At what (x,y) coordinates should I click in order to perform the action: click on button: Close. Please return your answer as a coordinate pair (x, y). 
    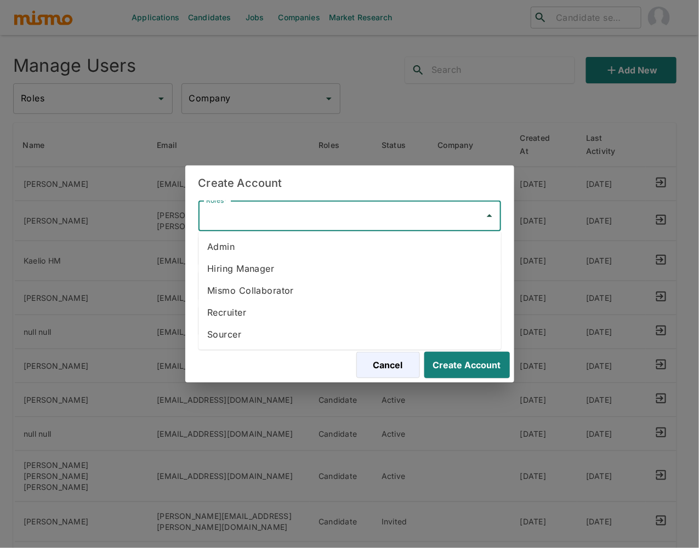
    Looking at the image, I should click on (490, 216).